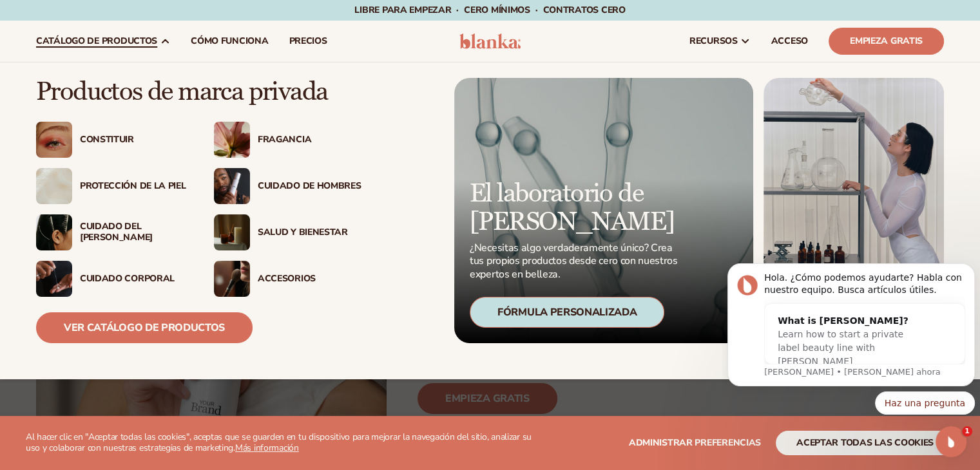  I want to click on div: Opciones de respuesta rápida, so click(129, 182).